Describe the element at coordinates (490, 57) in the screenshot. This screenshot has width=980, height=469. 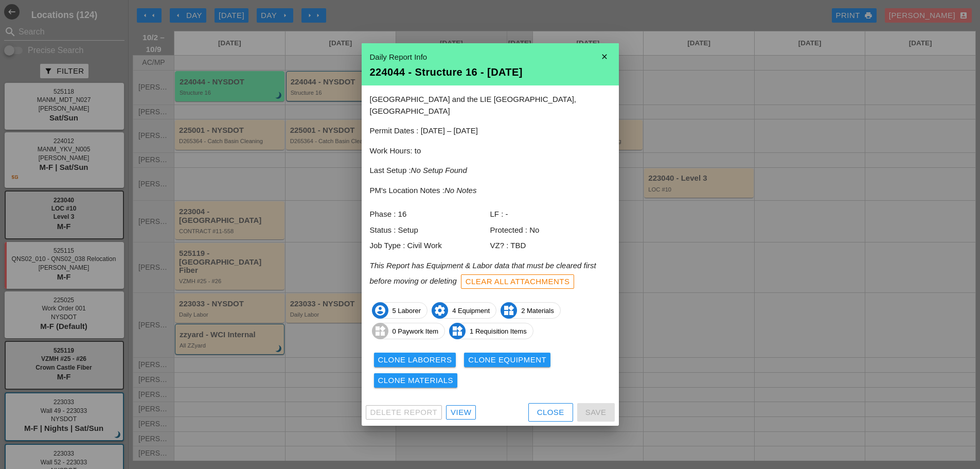
I see `div: Daily Report Info` at that location.